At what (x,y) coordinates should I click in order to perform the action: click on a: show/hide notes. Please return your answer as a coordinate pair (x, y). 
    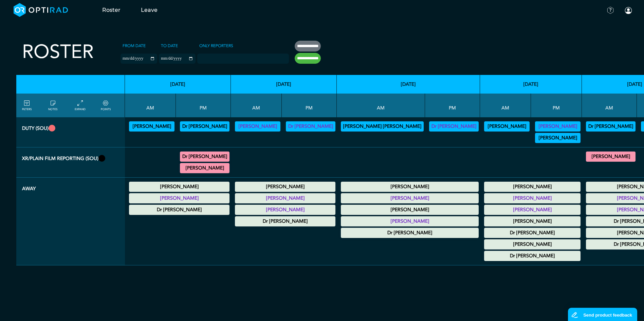
    Looking at the image, I should click on (53, 105).